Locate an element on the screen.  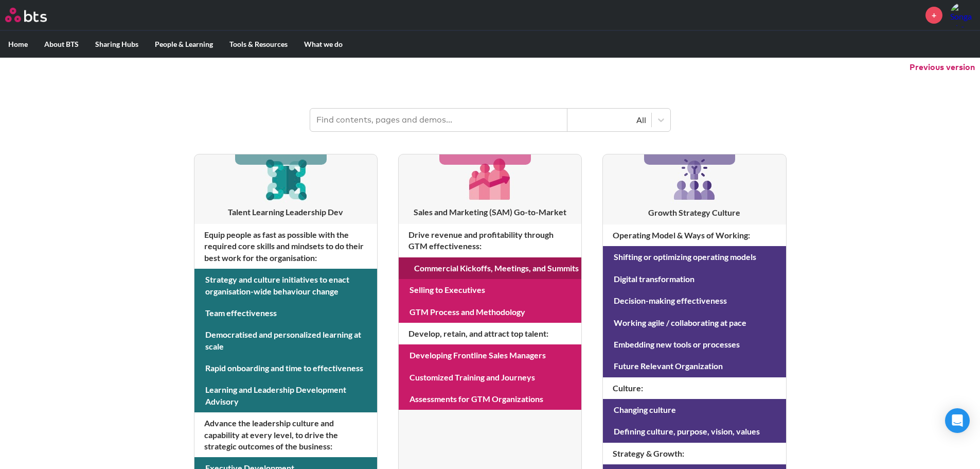
div: Open Intercom Messenger is located at coordinates (957, 421).